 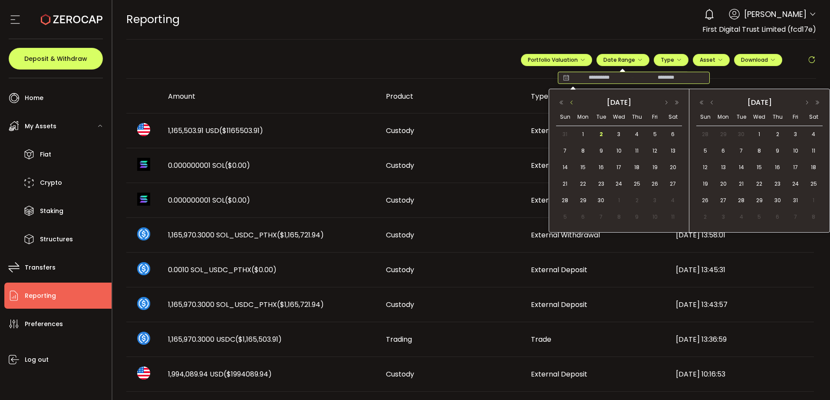 What do you see at coordinates (246, 304) in the screenshot?
I see `span: 1,165,970.3000 SOL_USDC_PTHX` at bounding box center [246, 304].